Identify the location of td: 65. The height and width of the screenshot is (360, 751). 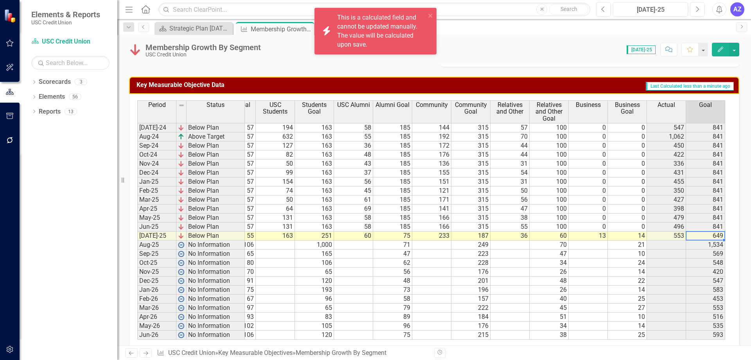
(315, 272).